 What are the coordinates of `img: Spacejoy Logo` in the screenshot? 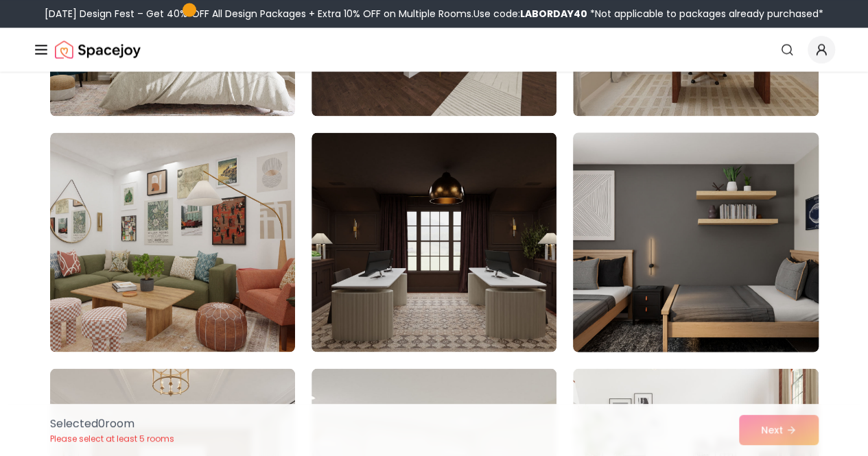 It's located at (97, 50).